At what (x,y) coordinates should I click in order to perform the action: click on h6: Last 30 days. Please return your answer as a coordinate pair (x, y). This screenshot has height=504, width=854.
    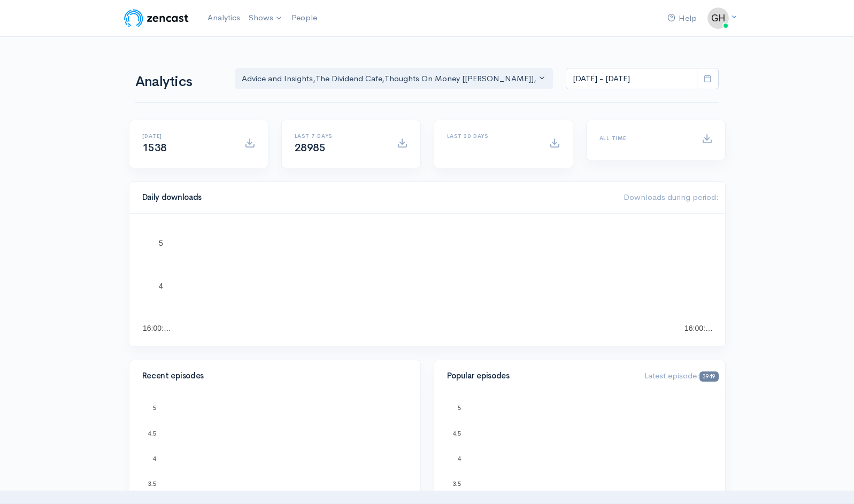
    Looking at the image, I should click on (491, 136).